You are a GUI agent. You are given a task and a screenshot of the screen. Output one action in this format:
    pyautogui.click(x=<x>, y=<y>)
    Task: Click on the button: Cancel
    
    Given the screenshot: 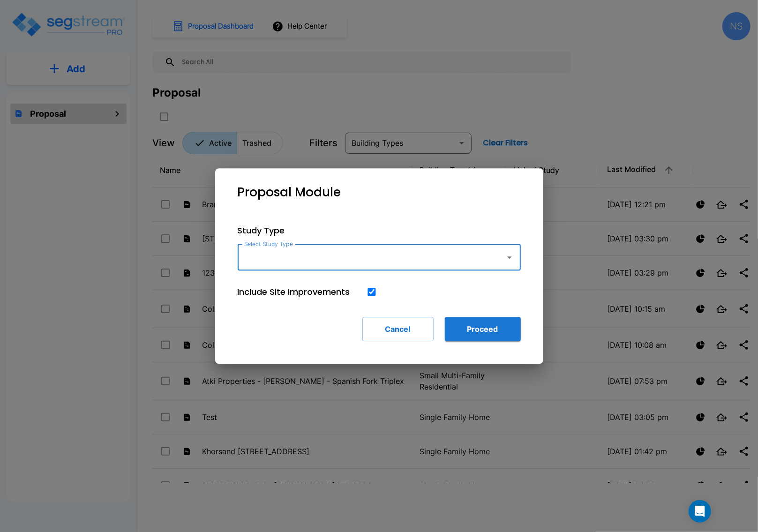 What is the action you would take?
    pyautogui.click(x=398, y=329)
    